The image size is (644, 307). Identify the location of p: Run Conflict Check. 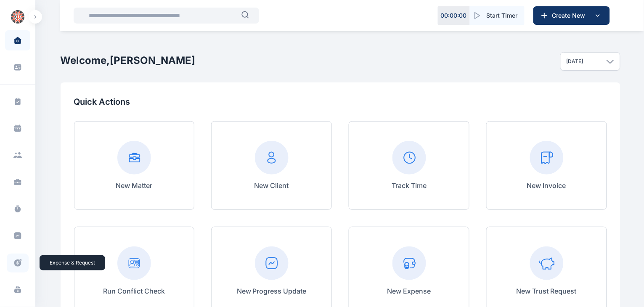
(134, 291).